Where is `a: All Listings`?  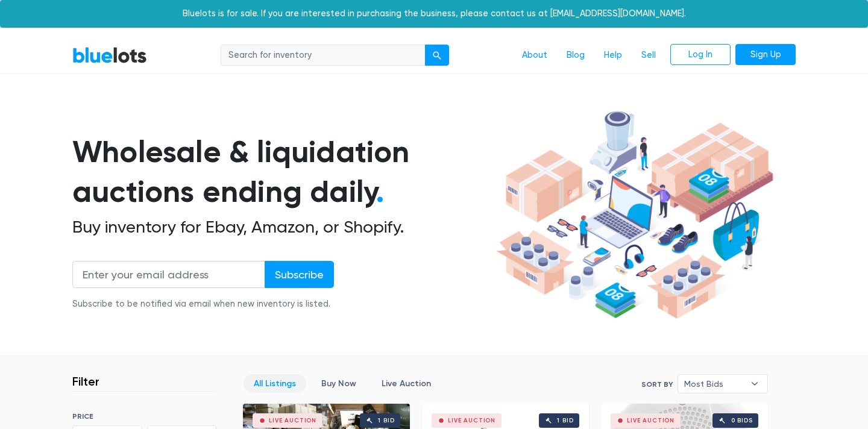 a: All Listings is located at coordinates (275, 383).